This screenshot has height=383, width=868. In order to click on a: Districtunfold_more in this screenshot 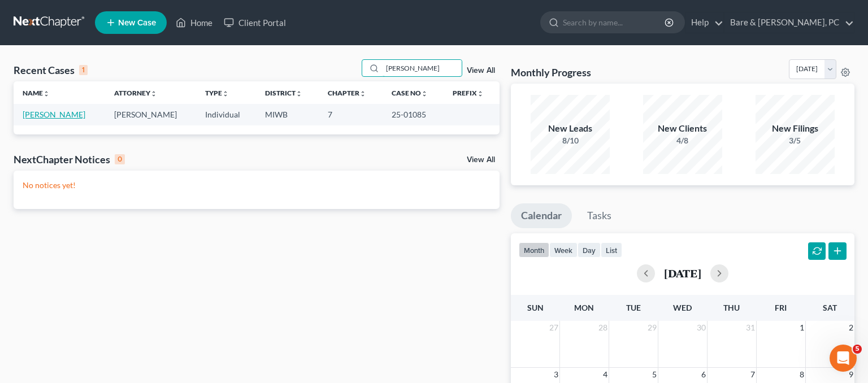, I will do `click(283, 93)`.